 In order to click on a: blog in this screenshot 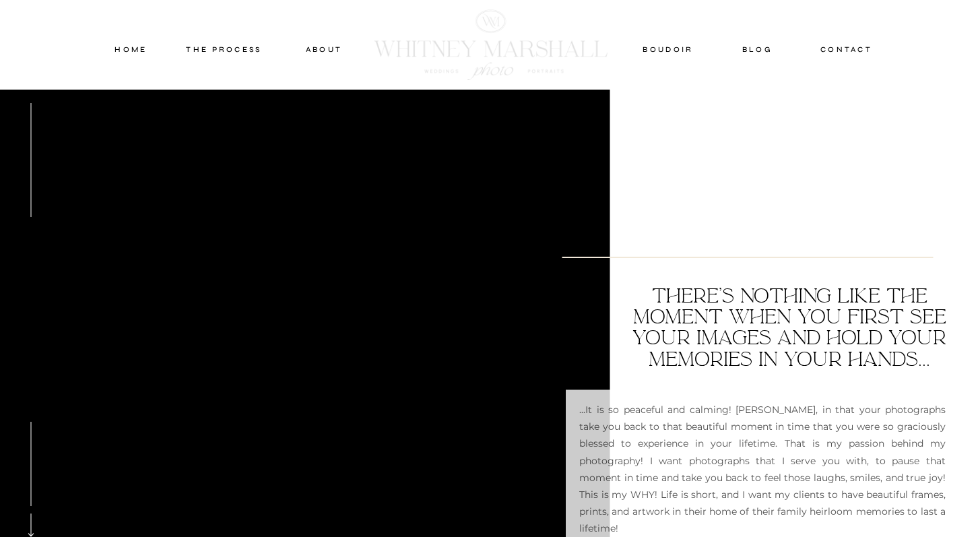, I will do `click(758, 49)`.